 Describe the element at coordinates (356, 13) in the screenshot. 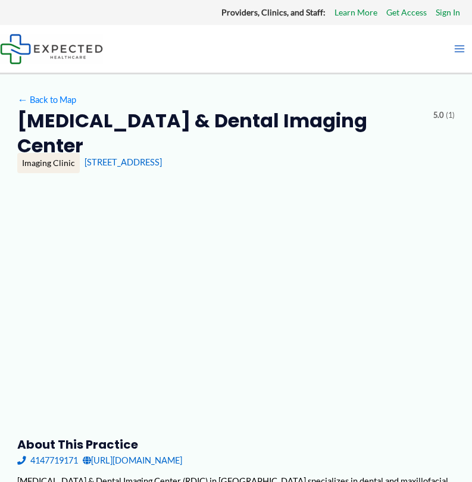

I see `a: Learn More` at that location.